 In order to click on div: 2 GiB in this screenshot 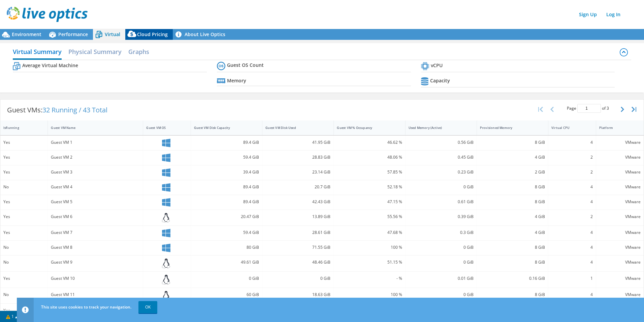, I will do `click(512, 172)`.